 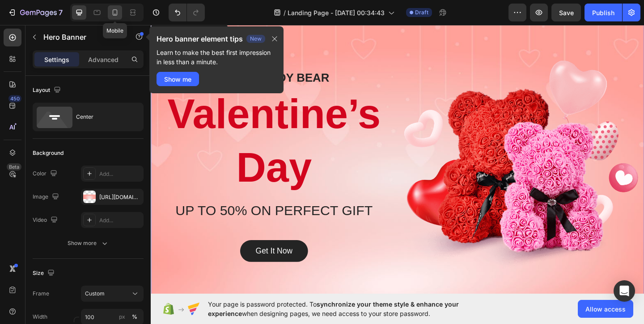 I want to click on div: Size, so click(x=45, y=273).